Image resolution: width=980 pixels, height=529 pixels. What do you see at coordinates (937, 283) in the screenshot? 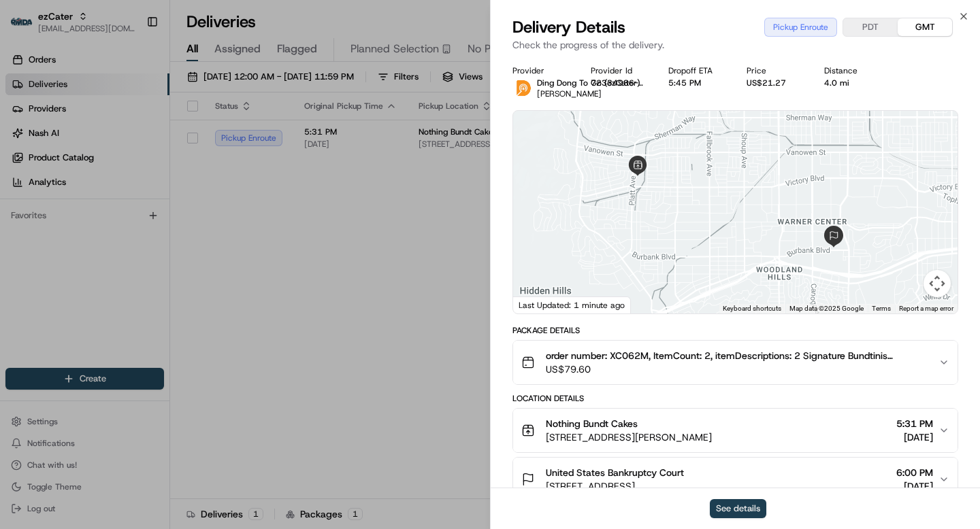
I see `button: Map camera controls` at bounding box center [937, 283].